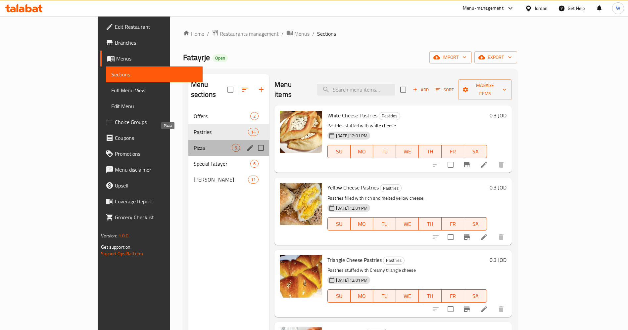 The width and height of the screenshot is (628, 330). Describe the element at coordinates (495, 57) in the screenshot. I see `span: export` at that location.